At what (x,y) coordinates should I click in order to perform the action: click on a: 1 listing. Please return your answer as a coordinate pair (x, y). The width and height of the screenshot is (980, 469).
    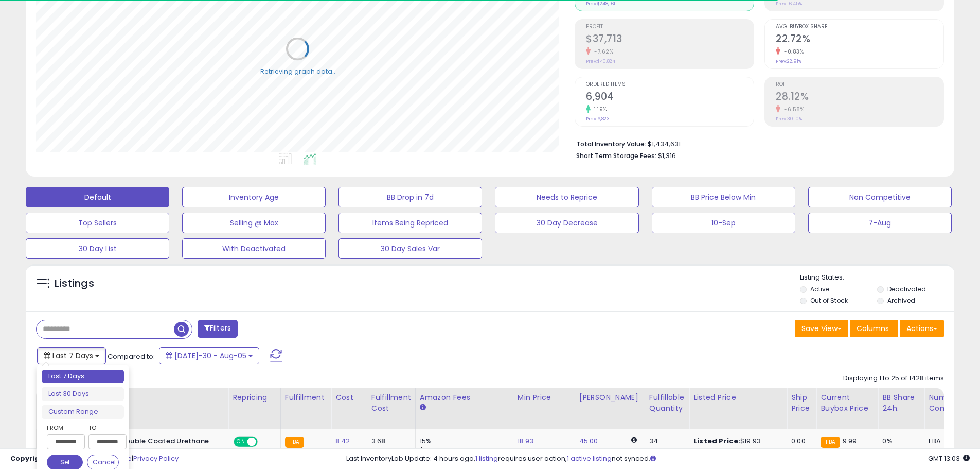
    Looking at the image, I should click on (487, 458).